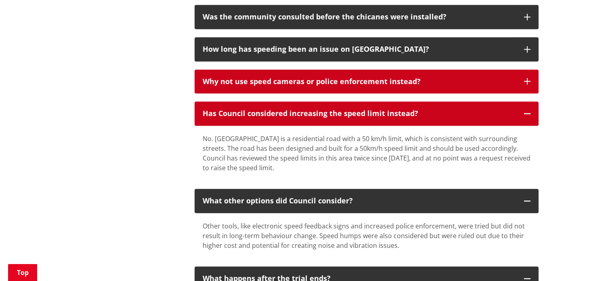 This screenshot has height=281, width=614. Describe the element at coordinates (23, 272) in the screenshot. I see `a: Top` at that location.